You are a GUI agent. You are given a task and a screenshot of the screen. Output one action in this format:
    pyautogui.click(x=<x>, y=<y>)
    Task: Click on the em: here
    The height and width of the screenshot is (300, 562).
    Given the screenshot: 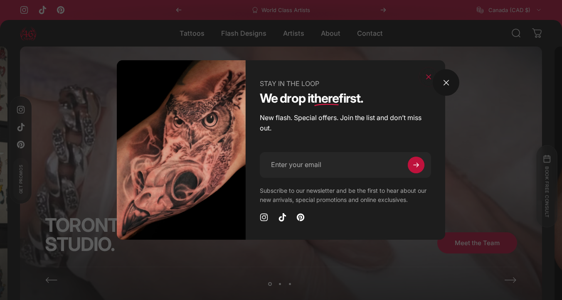 What is the action you would take?
    pyautogui.click(x=326, y=98)
    